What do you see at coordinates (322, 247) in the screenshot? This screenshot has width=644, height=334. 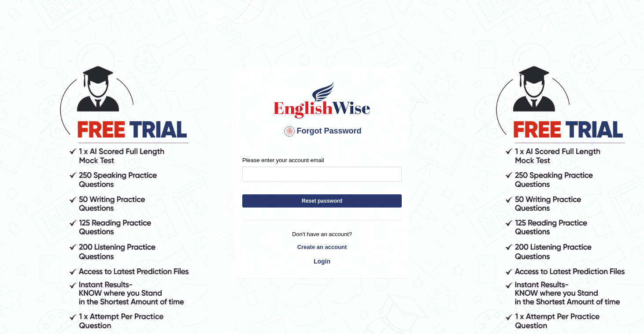 I see `a: Create an account` at bounding box center [322, 247].